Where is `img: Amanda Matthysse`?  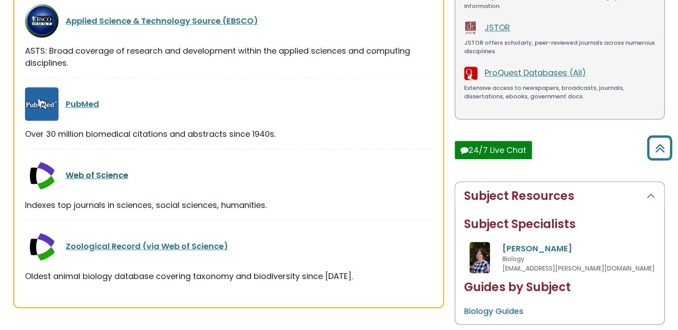
img: Amanda Matthysse is located at coordinates (480, 257).